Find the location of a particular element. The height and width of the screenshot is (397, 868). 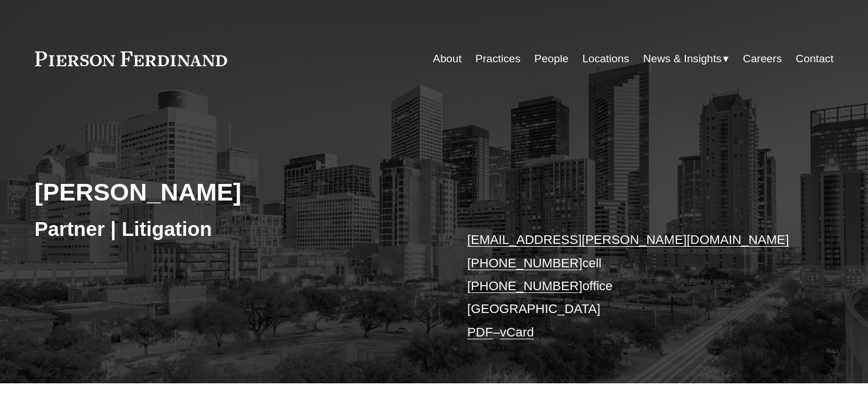

a: folder dropdown is located at coordinates (686, 59).